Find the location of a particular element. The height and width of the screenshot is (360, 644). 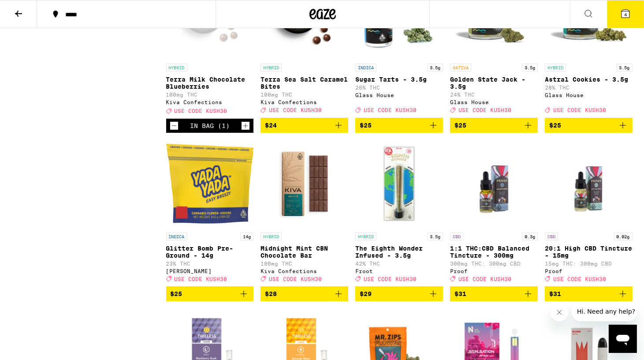

a: Open page for Glitter Bomb Pre-Ground - 14g from Yada Yada is located at coordinates (210, 213).